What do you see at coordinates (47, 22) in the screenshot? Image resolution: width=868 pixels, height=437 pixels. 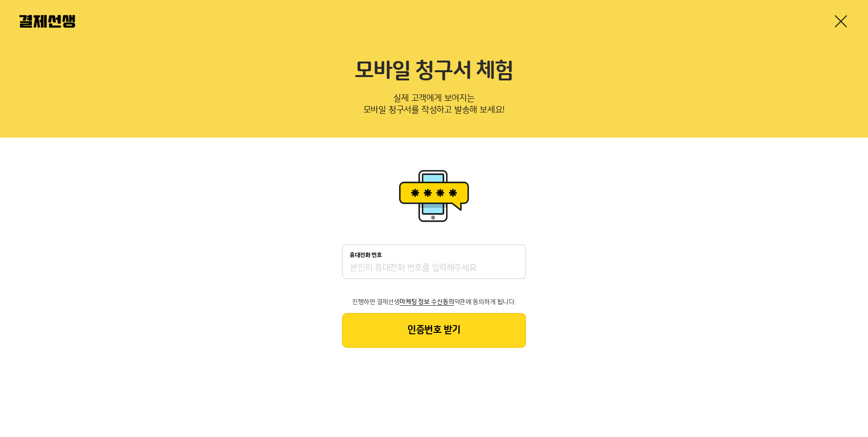 I see `img: 결제선생` at bounding box center [47, 22].